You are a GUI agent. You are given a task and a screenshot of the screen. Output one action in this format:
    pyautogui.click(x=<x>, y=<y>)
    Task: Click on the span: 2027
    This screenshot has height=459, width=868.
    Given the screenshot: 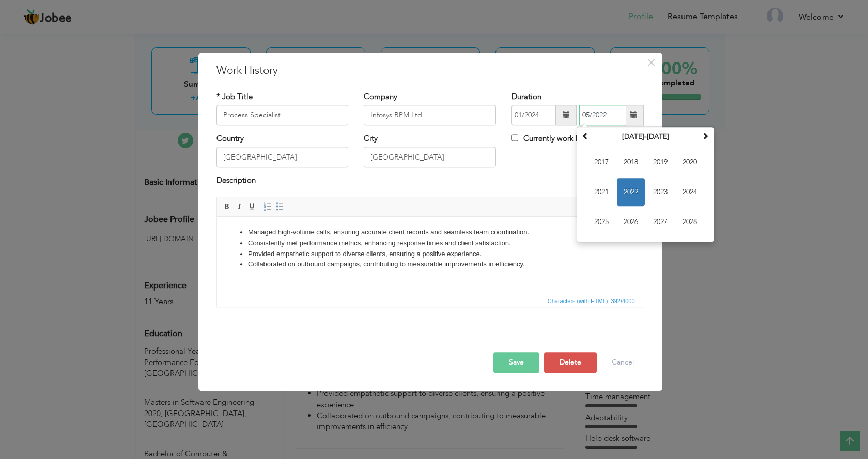 What is the action you would take?
    pyautogui.click(x=660, y=222)
    